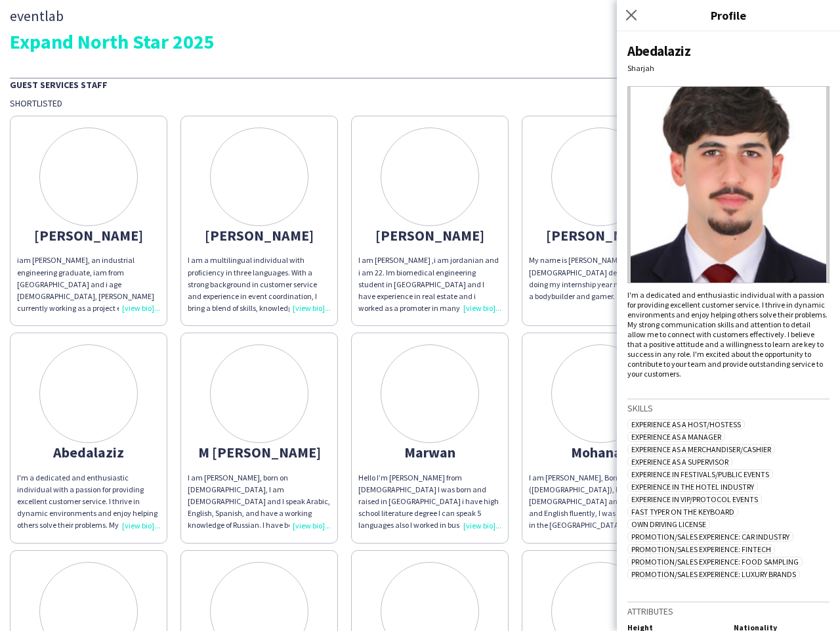 The height and width of the screenshot is (631, 840). I want to click on span: Experience as a Host/Hostess, so click(686, 424).